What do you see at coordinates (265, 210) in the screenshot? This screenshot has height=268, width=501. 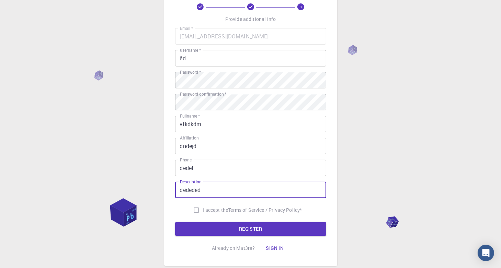 I see `a: Terms of Service / Privacy Policy*` at bounding box center [265, 210].